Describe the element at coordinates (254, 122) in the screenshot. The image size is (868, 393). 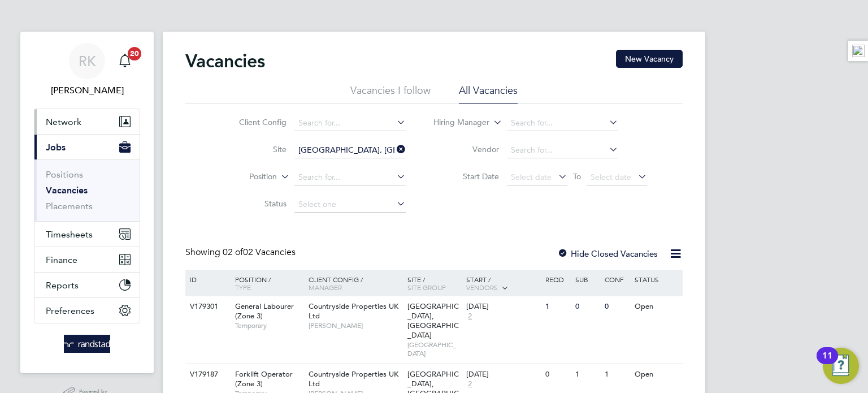
I see `label: Client Config` at that location.